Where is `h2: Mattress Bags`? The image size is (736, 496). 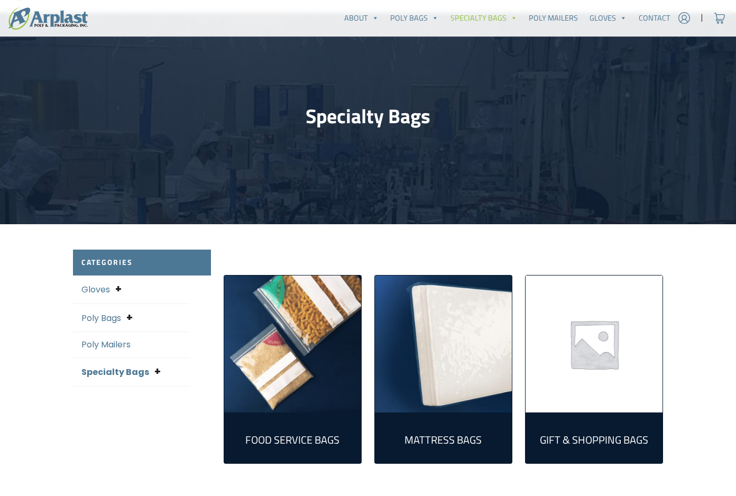
h2: Mattress Bags is located at coordinates (443, 440).